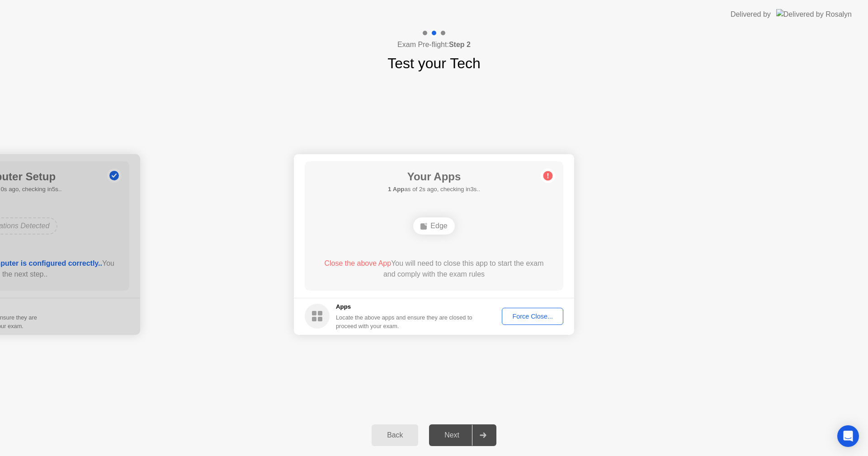 The image size is (868, 456). Describe the element at coordinates (434, 63) in the screenshot. I see `h1: Test your Tech` at that location.